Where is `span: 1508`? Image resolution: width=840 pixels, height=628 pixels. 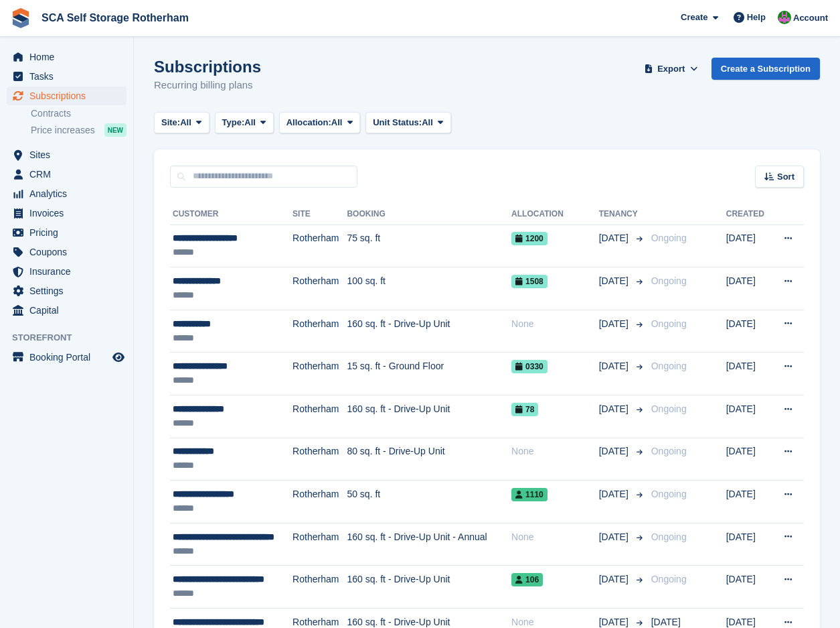 span: 1508 is located at coordinates (530, 281).